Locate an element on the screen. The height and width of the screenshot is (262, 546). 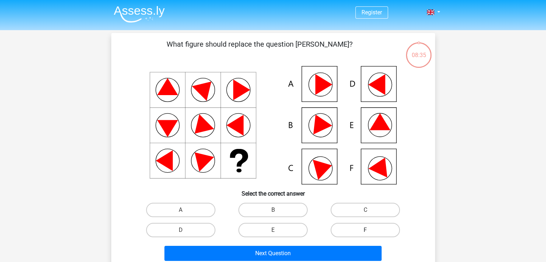
label: C is located at coordinates (365, 210).